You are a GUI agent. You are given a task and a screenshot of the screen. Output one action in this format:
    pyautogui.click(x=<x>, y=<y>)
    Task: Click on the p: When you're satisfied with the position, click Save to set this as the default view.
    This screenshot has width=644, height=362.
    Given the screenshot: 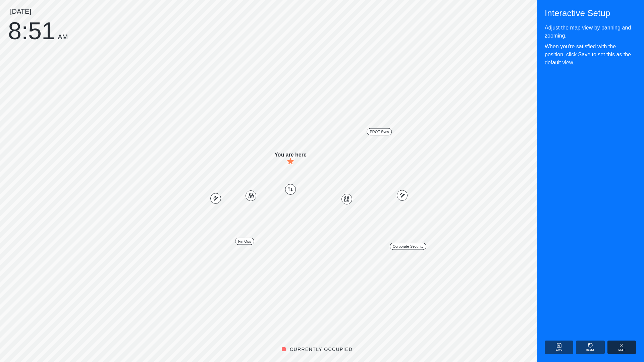 What is the action you would take?
    pyautogui.click(x=590, y=55)
    